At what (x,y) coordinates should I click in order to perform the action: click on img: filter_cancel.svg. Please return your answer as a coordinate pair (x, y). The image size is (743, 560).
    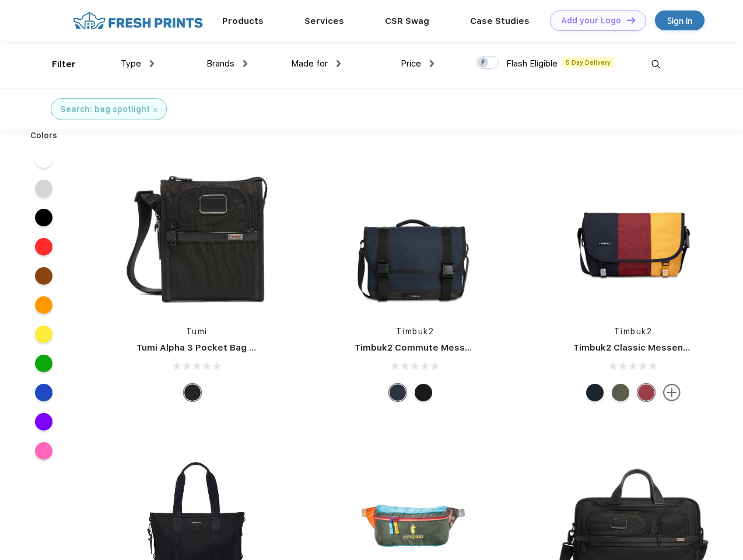
    Looking at the image, I should click on (155, 109).